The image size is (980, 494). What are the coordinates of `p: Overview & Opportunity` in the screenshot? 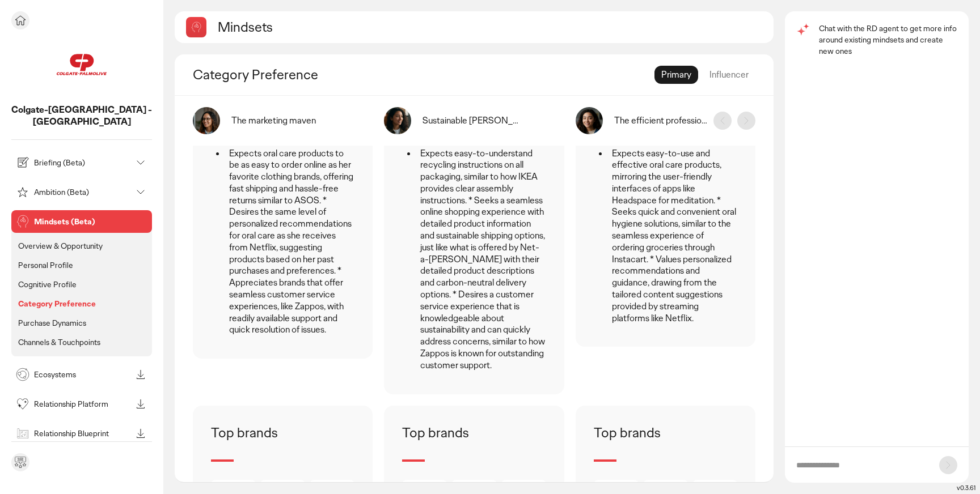 It's located at (61, 246).